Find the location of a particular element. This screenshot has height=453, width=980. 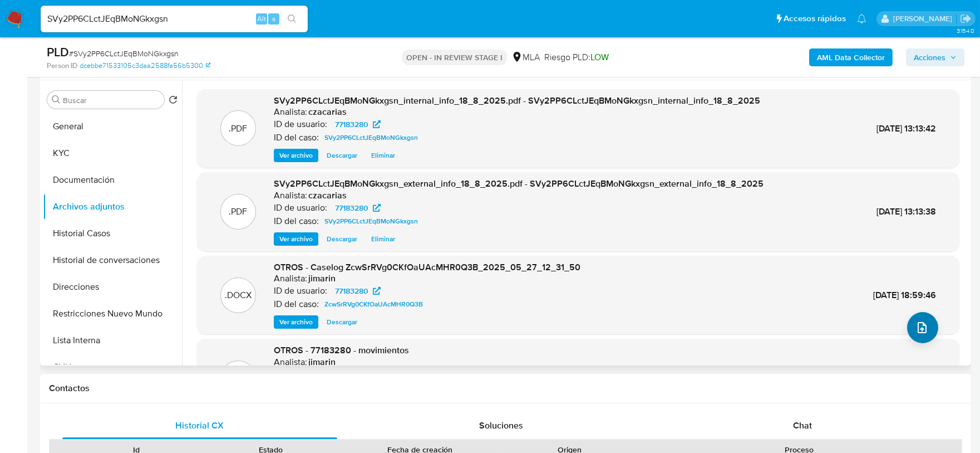

button: General is located at coordinates (112, 127).